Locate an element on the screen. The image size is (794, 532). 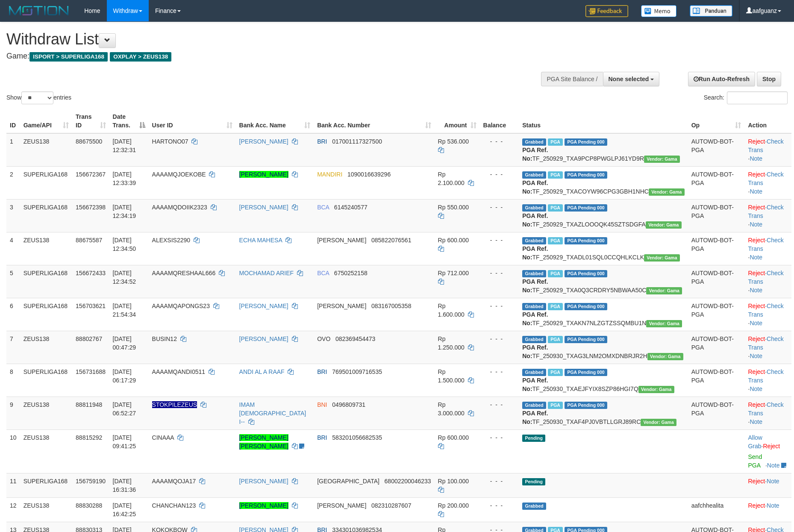
td: 1 is located at coordinates (14, 150).